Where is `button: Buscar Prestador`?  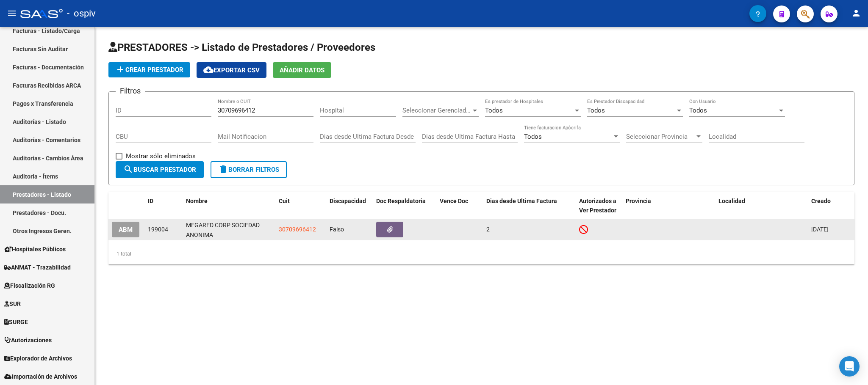
button: Buscar Prestador is located at coordinates (159, 170).